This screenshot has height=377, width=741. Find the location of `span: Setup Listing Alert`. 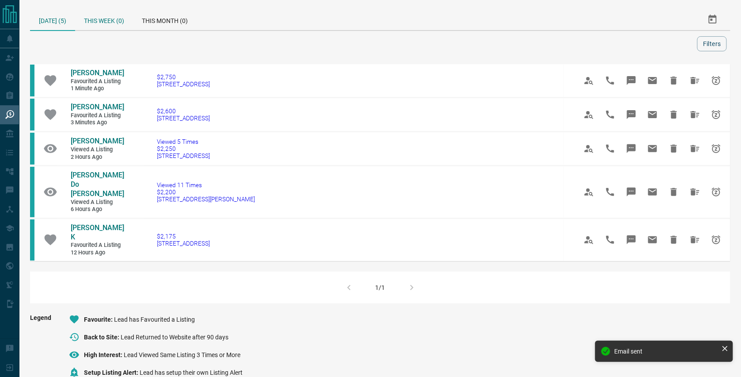

span: Setup Listing Alert is located at coordinates (112, 372).